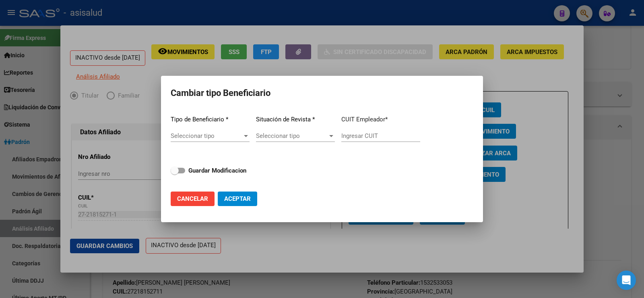 The height and width of the screenshot is (298, 644). I want to click on p: Situación de Revista *, so click(295, 120).